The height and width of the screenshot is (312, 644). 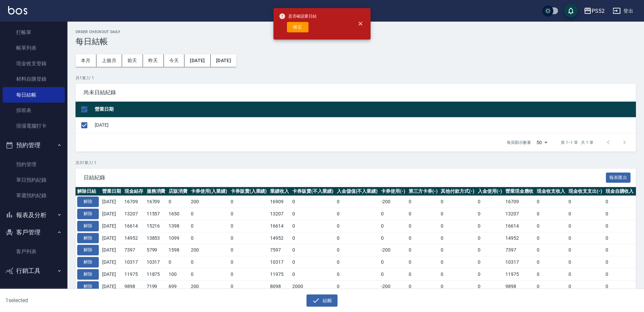 I want to click on button: 報表及分析, so click(x=34, y=215).